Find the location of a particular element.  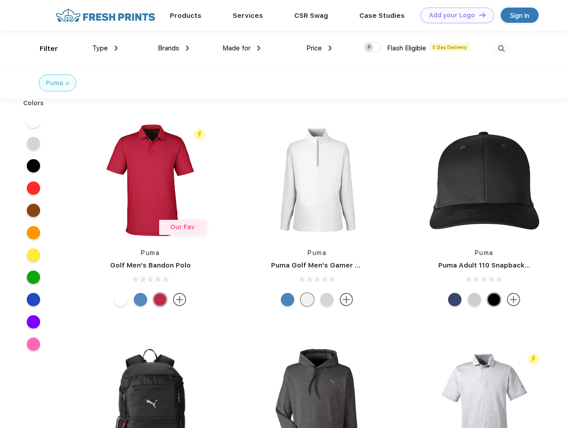

div: Pma Blk Pma Blk is located at coordinates (494, 299).